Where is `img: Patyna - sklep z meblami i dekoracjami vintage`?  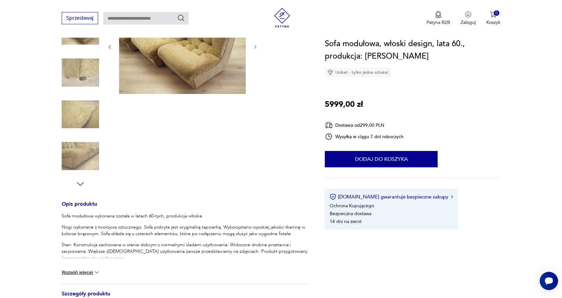 img: Patyna - sklep z meblami i dekoracjami vintage is located at coordinates (282, 18).